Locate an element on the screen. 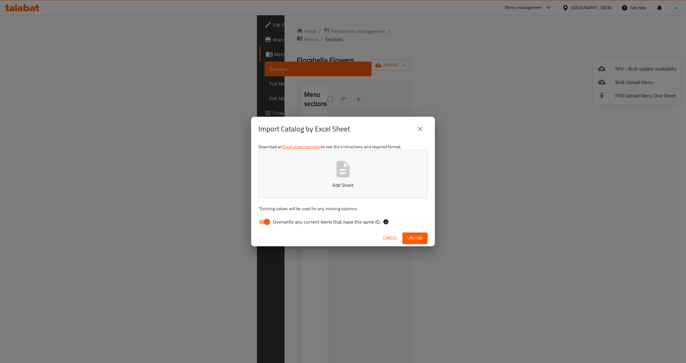  svg: If the overwrite option isn't selected, then the items that match an existing ID will be ignored ... is located at coordinates (386, 222).